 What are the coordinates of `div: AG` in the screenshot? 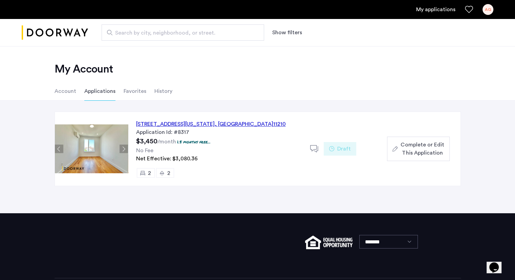 It's located at (488, 9).